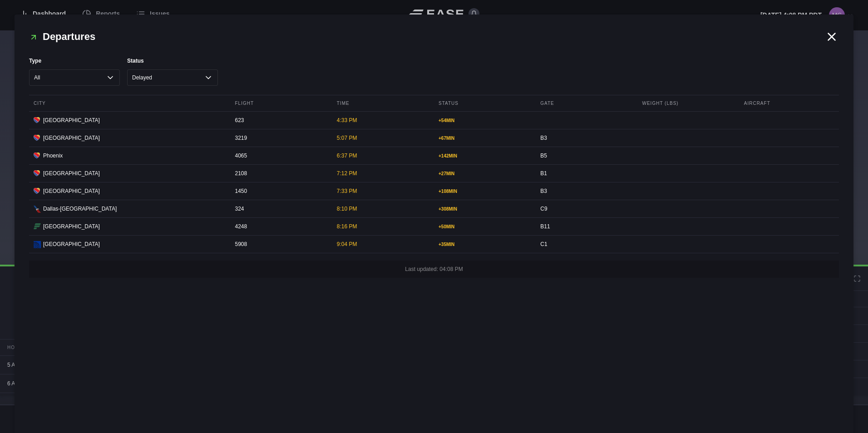  What do you see at coordinates (53, 156) in the screenshot?
I see `span: Phoenix` at bounding box center [53, 156].